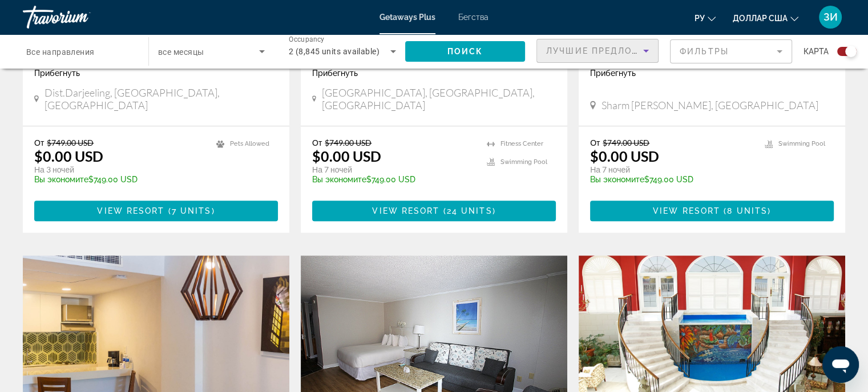 Image resolution: width=868 pixels, height=392 pixels. Describe the element at coordinates (434, 211) in the screenshot. I see `a: View Resort(24 units)` at that location.